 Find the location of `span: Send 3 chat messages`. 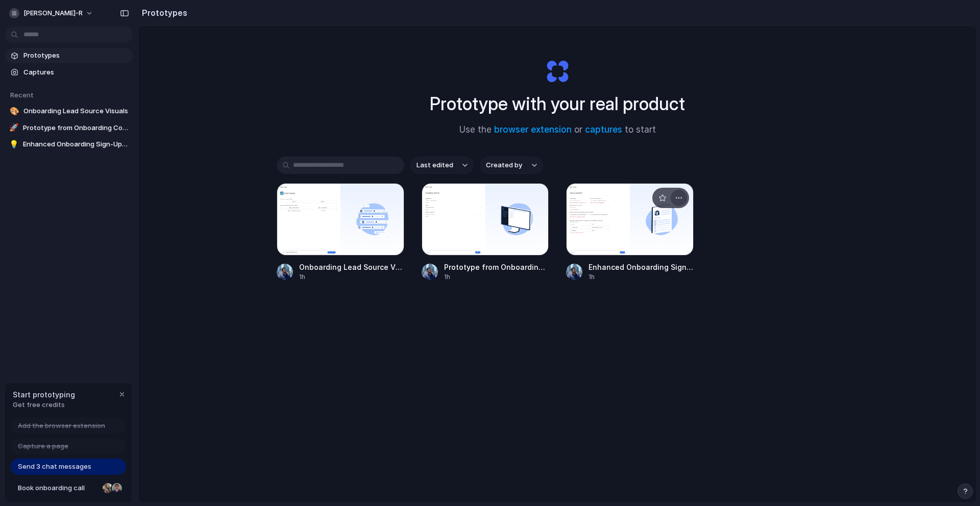

span: Send 3 chat messages is located at coordinates (55, 467).